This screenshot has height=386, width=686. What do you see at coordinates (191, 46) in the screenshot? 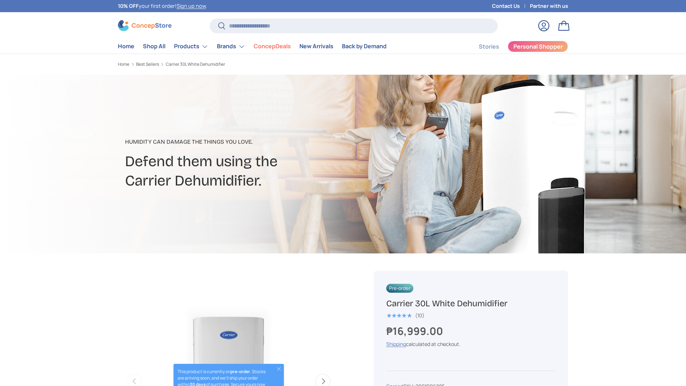
I see `a: Products` at bounding box center [191, 46].